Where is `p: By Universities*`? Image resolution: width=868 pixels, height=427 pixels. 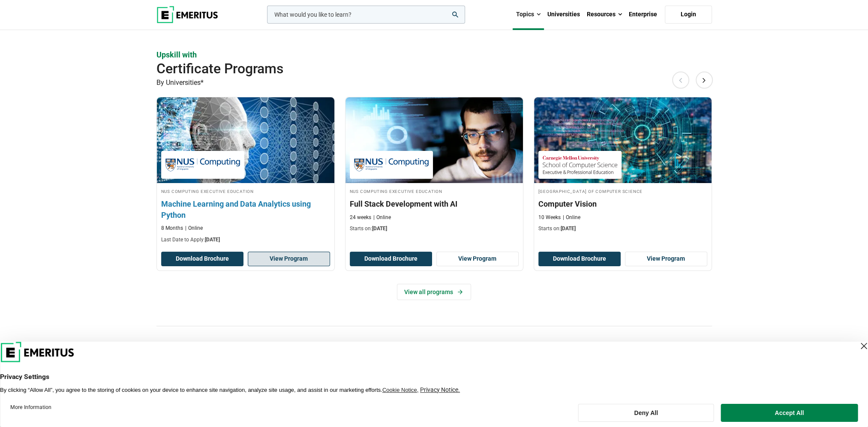
p: By Universities* is located at coordinates (434, 83).